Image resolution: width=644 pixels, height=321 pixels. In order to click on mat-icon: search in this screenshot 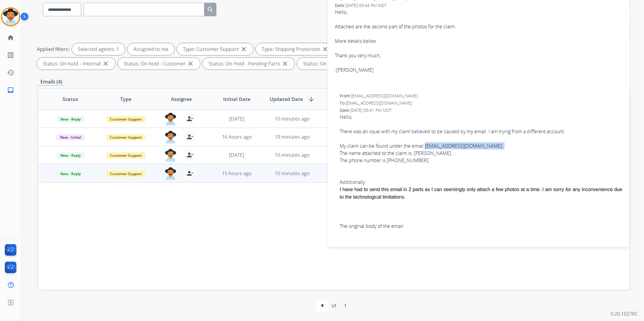, I will do `click(211, 10)`.